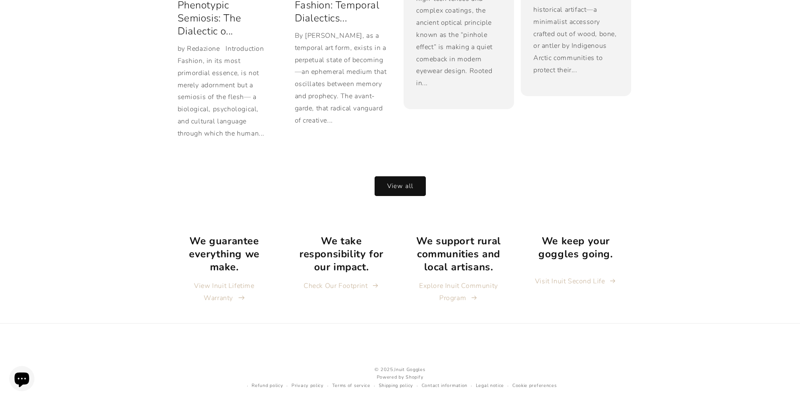 This screenshot has width=800, height=400. I want to click on a: Powered by Shopify, so click(400, 377).